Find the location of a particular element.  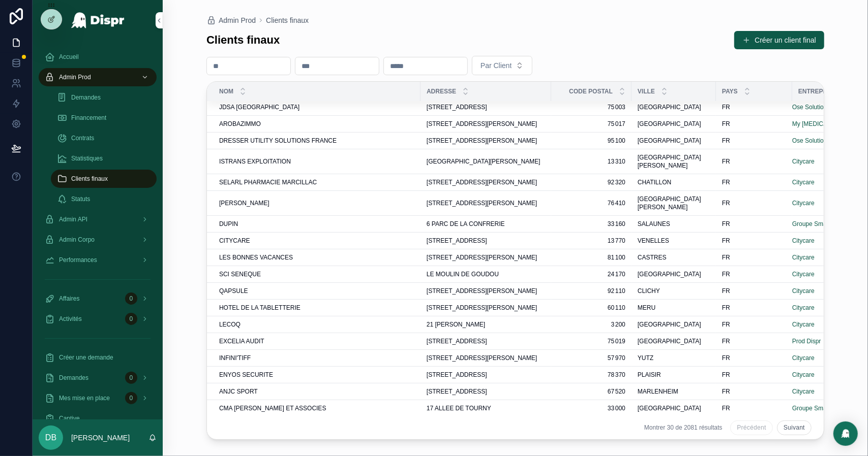

span: Nom is located at coordinates (226, 91).